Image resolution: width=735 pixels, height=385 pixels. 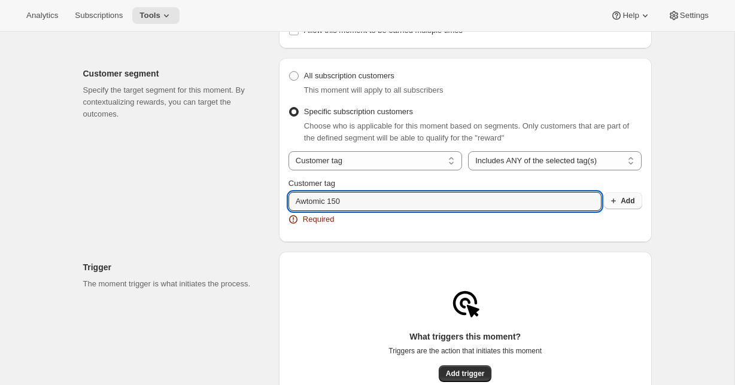 I want to click on button: Analytics, so click(x=42, y=16).